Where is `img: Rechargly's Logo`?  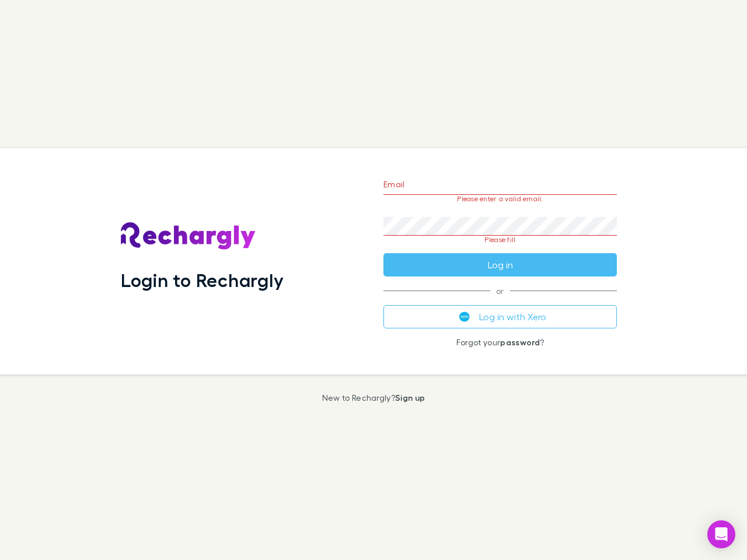 img: Rechargly's Logo is located at coordinates (188, 236).